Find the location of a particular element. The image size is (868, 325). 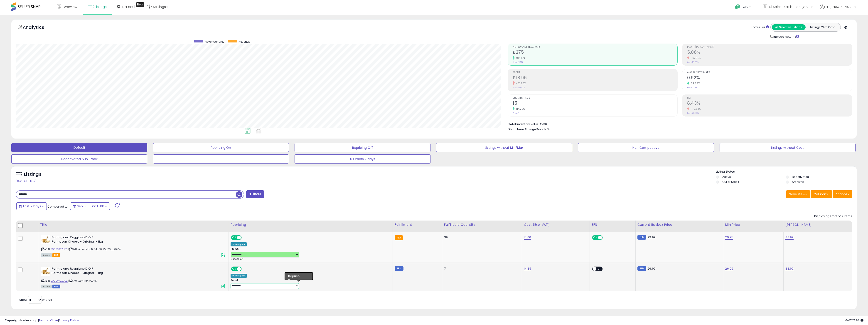

a: Help is located at coordinates (744, 8).